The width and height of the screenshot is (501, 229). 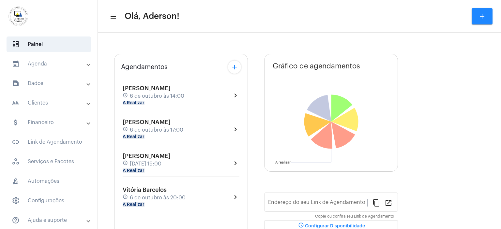 What do you see at coordinates (318, 204) in the screenshot?
I see `input: Link` at bounding box center [318, 204].